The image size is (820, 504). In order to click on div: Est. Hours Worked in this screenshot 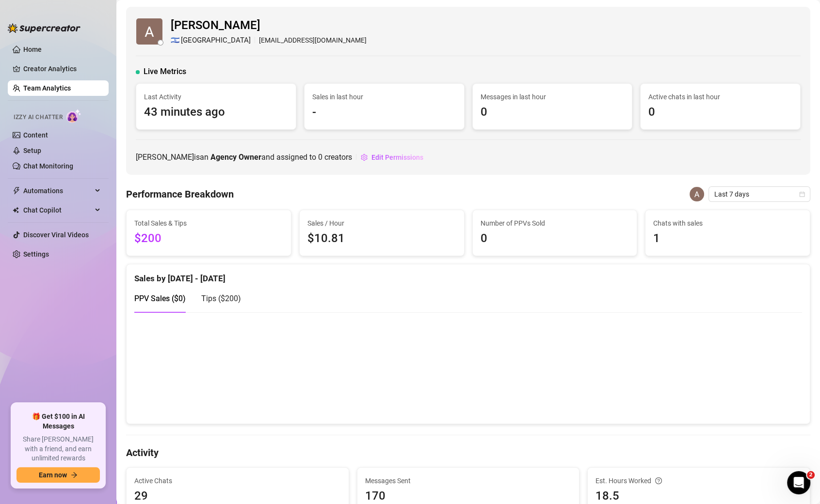, I will do `click(698, 481)`.